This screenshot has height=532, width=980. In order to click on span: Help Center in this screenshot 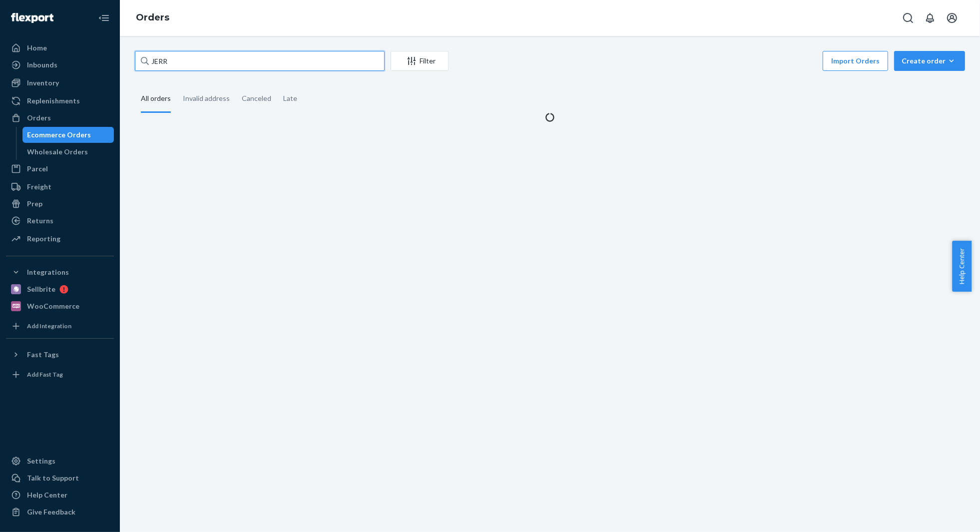, I will do `click(961, 266)`.